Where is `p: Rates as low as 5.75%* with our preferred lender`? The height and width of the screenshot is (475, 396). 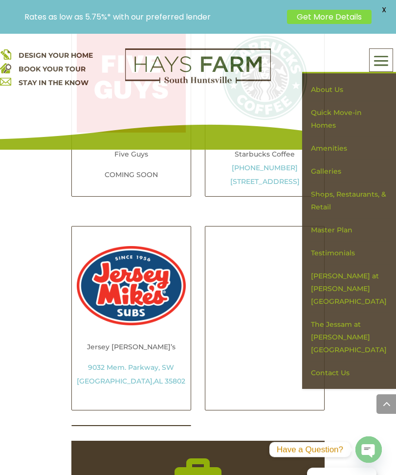 p: Rates as low as 5.75%* with our preferred lender is located at coordinates (153, 17).